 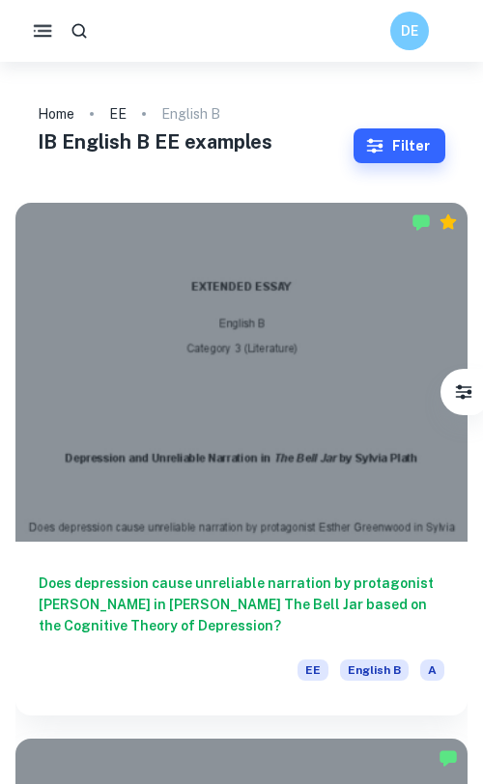 I want to click on div: Premium, so click(x=448, y=222).